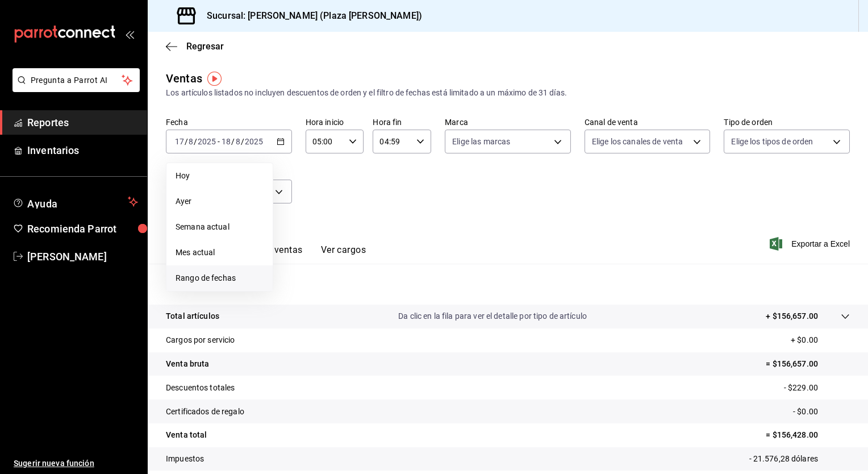 The image size is (868, 474). What do you see at coordinates (219, 227) in the screenshot?
I see `span: Semana actual` at bounding box center [219, 227].